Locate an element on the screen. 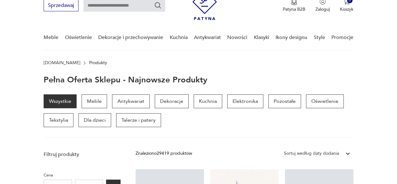  p: Meble is located at coordinates (94, 101).